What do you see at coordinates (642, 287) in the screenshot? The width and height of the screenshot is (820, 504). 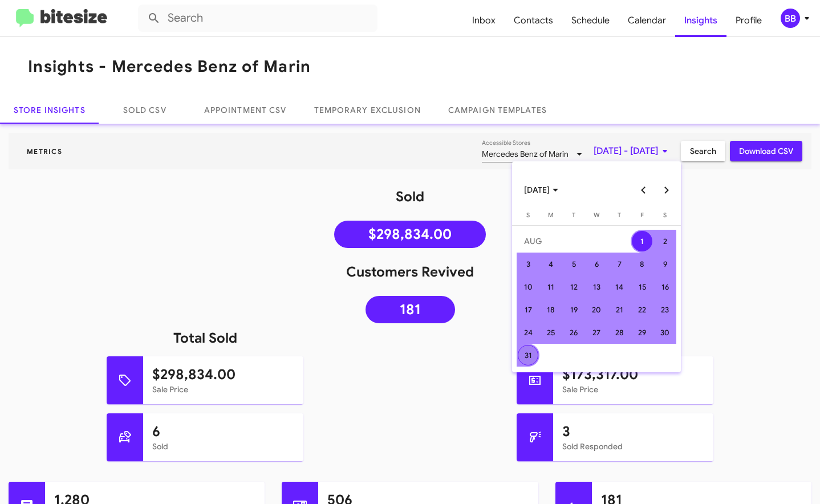 I see `div: 15` at bounding box center [642, 287].